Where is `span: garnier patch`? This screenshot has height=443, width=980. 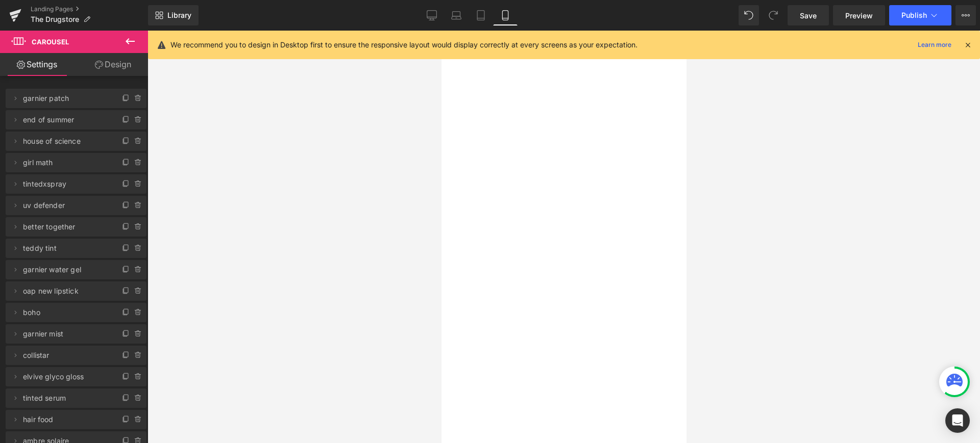 span: garnier patch is located at coordinates (66, 98).